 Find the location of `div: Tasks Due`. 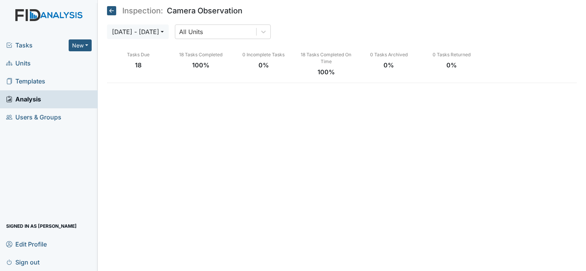

div: Tasks Due is located at coordinates (138, 55).